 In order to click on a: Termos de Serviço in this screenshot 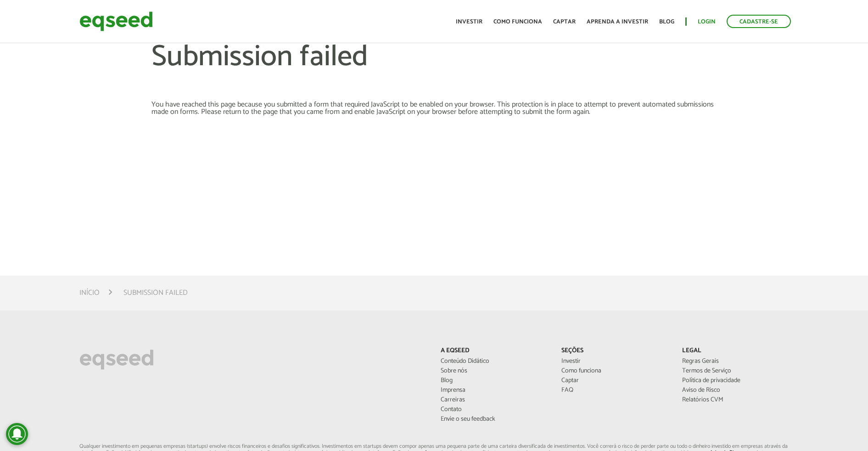, I will do `click(736, 371)`.